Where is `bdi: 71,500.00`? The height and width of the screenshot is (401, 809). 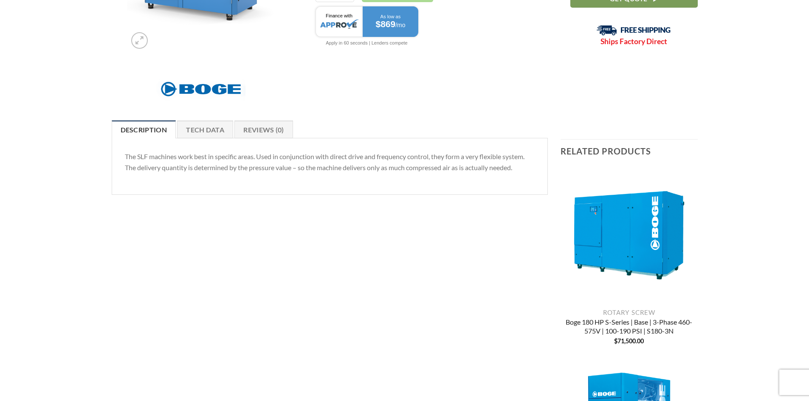 bdi: 71,500.00 is located at coordinates (629, 341).